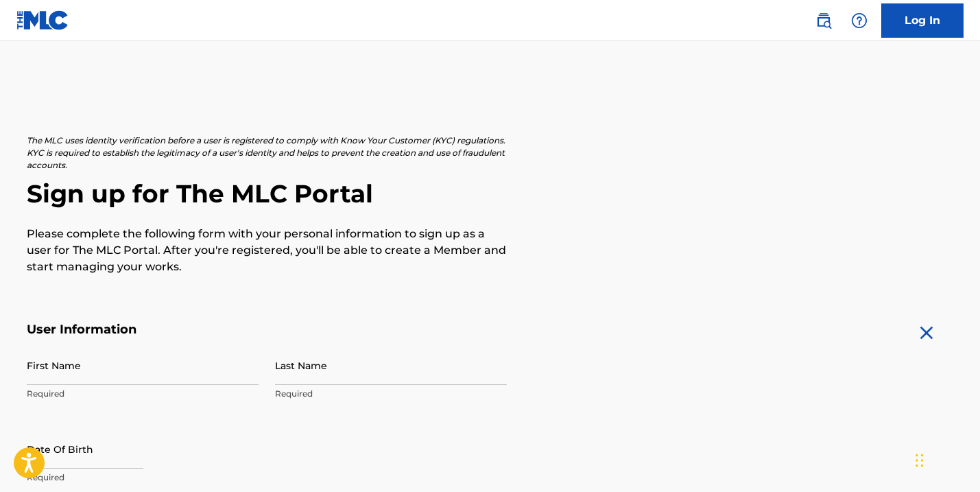 This screenshot has width=980, height=492. I want to click on div: Chat Widget, so click(945, 459).